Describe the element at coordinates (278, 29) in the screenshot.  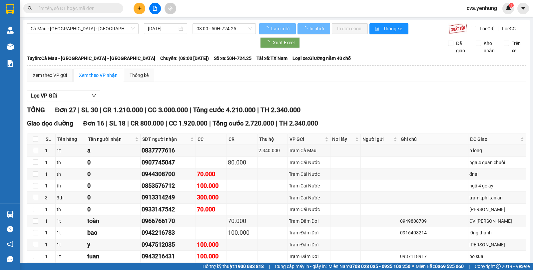
I see `button: Làm mới` at that location.